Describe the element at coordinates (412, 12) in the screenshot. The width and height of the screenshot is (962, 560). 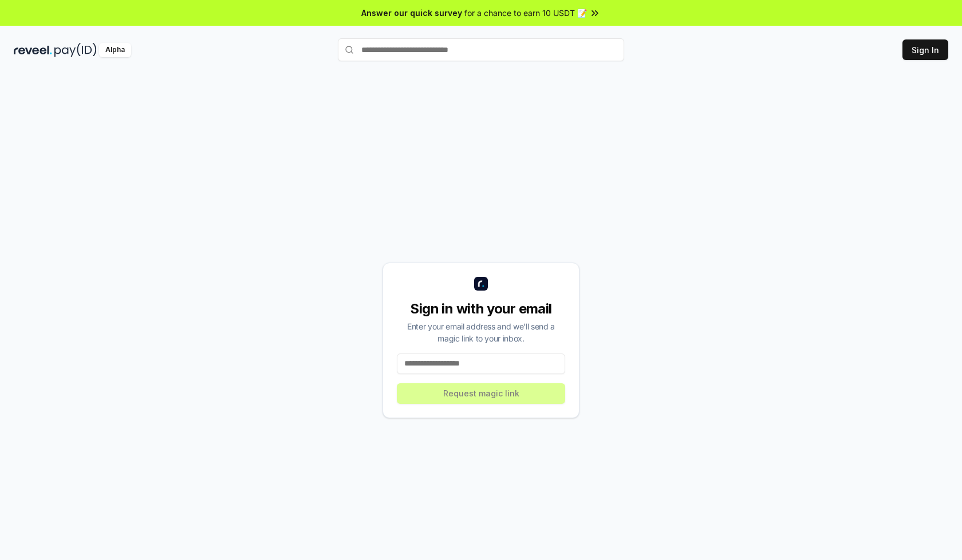
I see `span: Answer our quick survey` at that location.